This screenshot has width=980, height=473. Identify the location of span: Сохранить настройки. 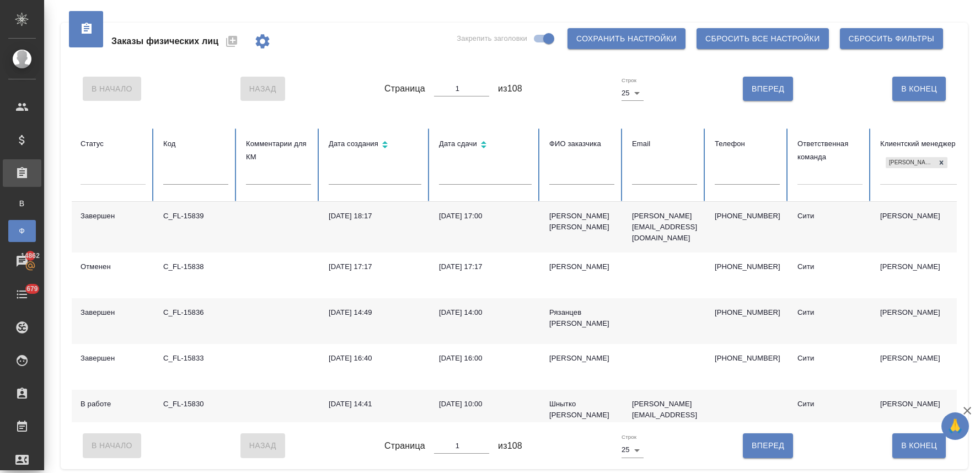
(627, 39).